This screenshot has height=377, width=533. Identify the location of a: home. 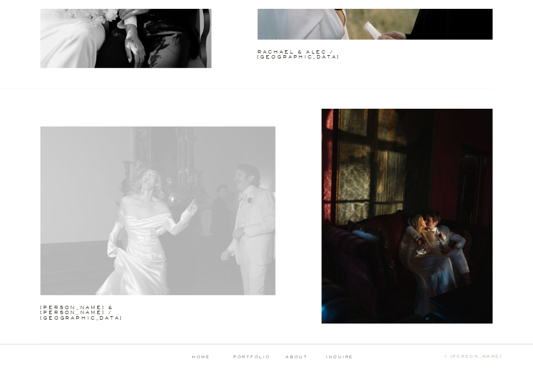
(201, 357).